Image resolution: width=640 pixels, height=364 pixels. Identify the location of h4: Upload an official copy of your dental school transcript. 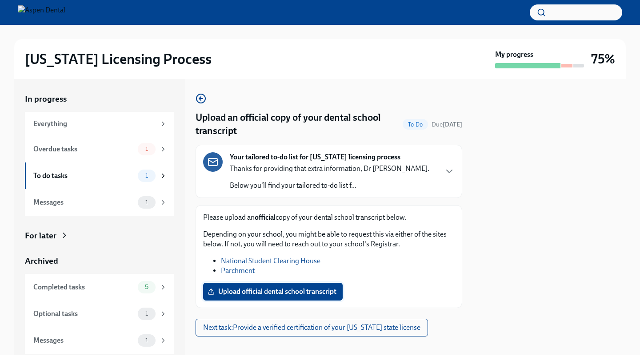
(298, 125).